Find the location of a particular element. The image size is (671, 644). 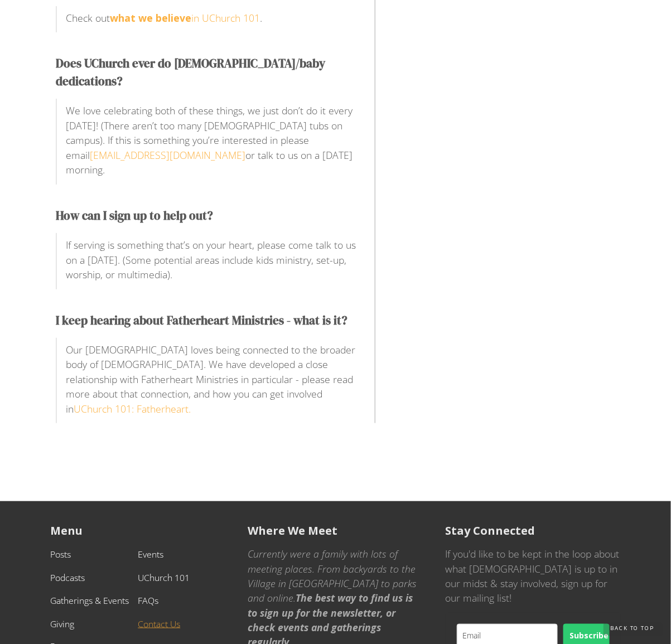

a: UChurch 101 is located at coordinates (164, 578).